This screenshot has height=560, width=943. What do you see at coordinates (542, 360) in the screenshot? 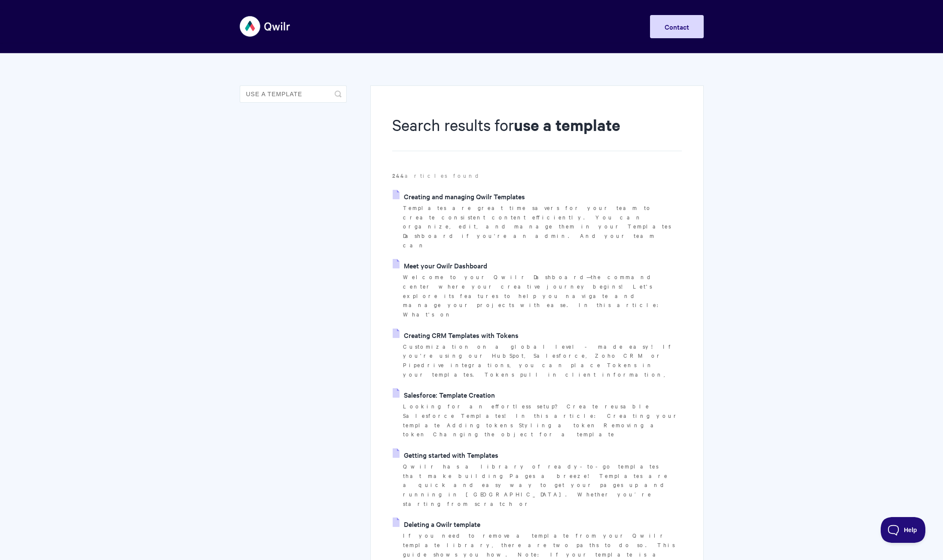
I see `p: Customization on a global level - made easy! If you're using our HubSpot, Salesforce, Zoho CRM or...` at bounding box center [542, 360].